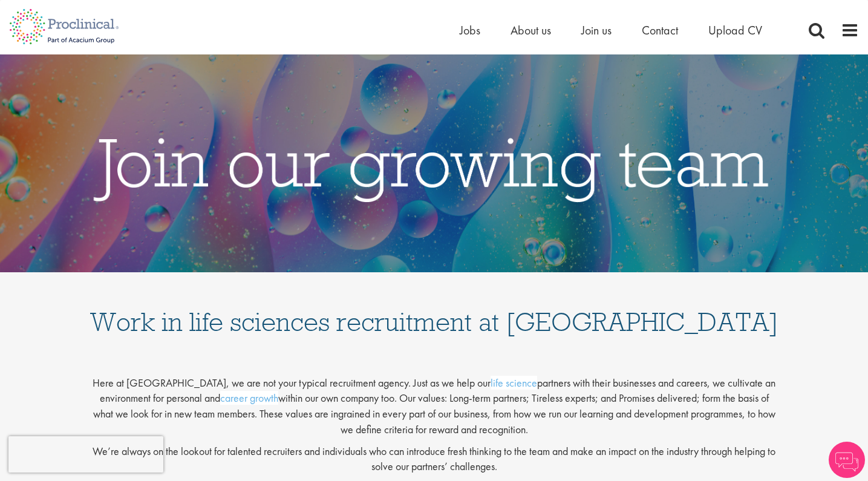  Describe the element at coordinates (470, 30) in the screenshot. I see `a: Jobs` at that location.